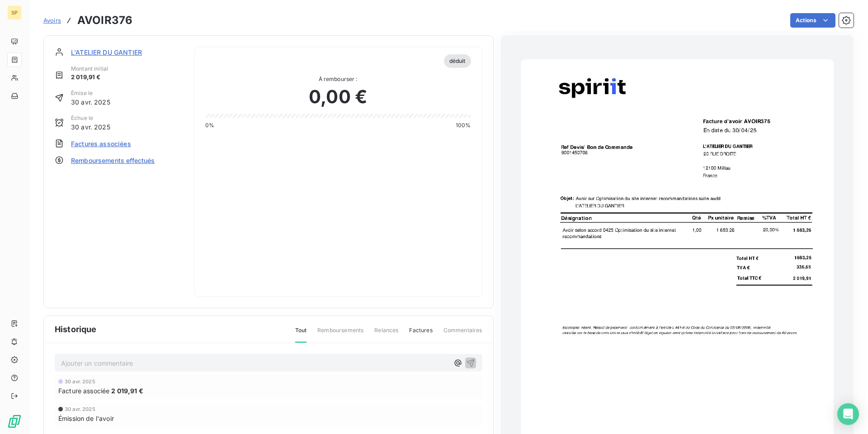 Image resolution: width=868 pixels, height=434 pixels. I want to click on span: Factures associées, so click(101, 144).